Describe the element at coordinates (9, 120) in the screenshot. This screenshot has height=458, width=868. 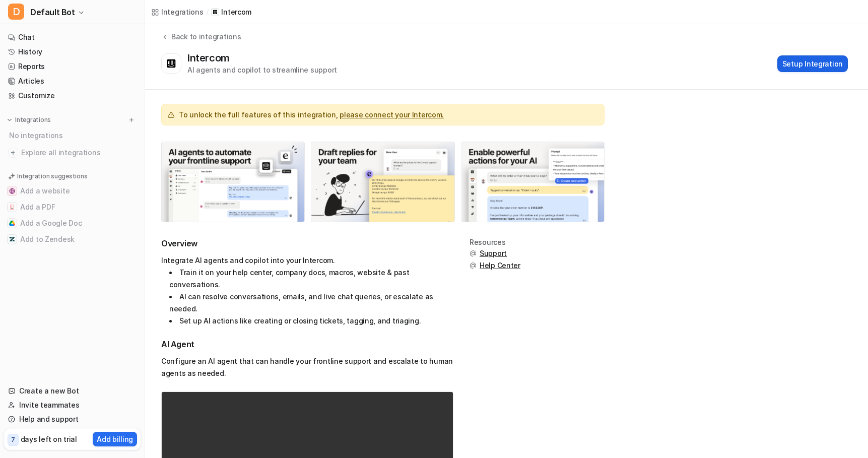
I see `img: expand menu` at that location.